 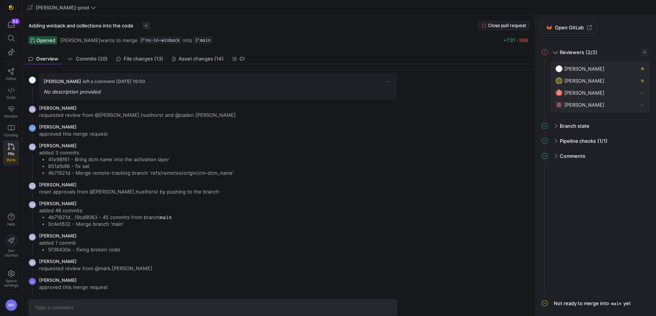 What do you see at coordinates (11, 116) in the screenshot?
I see `span: Monitor` at bounding box center [11, 116].